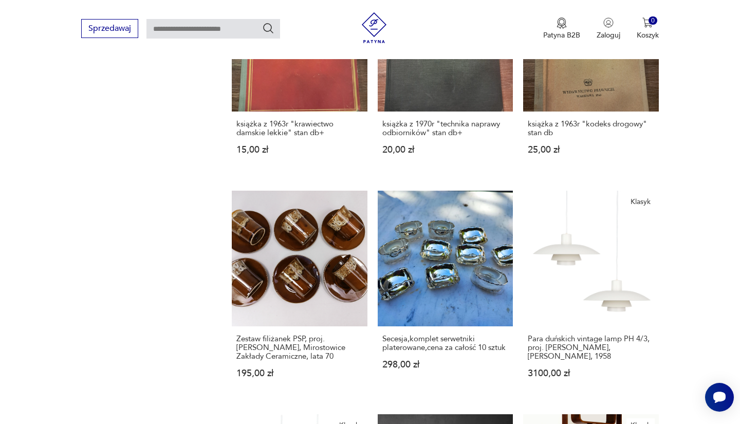  I want to click on p: 20,00 zł, so click(445, 150).